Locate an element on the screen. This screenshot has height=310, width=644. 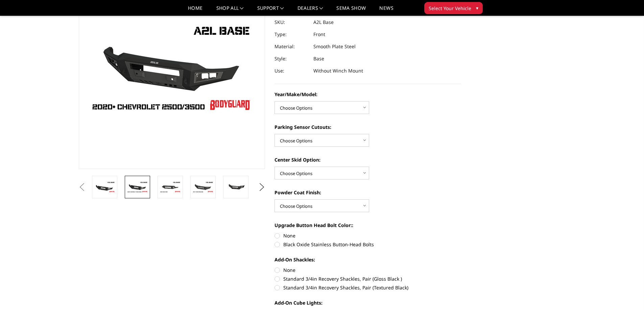
label: Standard 3/4in Recovery Shackles, Pair (Gloss Black ) is located at coordinates (368, 279).